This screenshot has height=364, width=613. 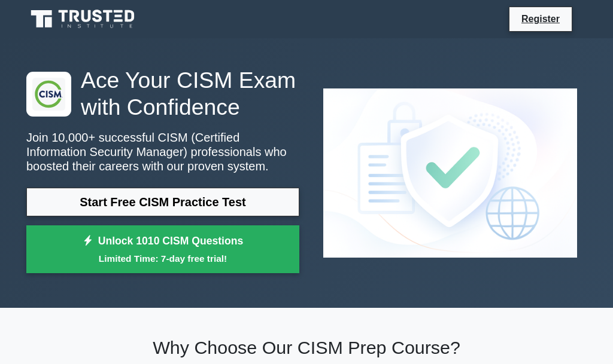 What do you see at coordinates (163, 152) in the screenshot?
I see `p: Join 10,000+ successful CISM (Certified Information Security Manager) professionals who boosted t...` at bounding box center [163, 152].